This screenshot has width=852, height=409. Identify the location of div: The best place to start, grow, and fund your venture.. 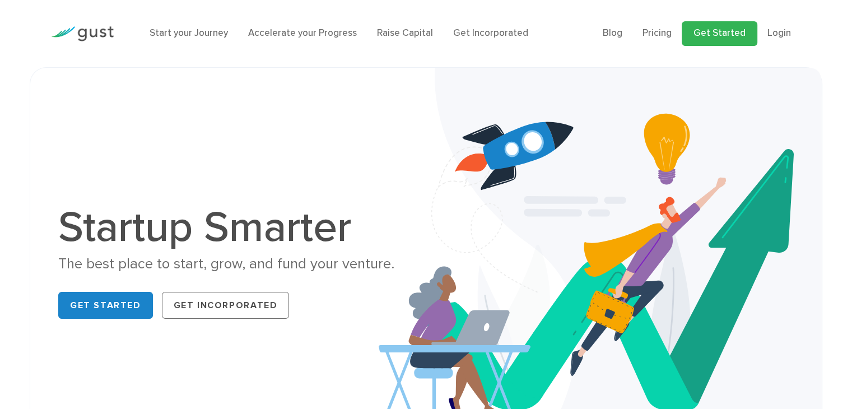
(238, 264).